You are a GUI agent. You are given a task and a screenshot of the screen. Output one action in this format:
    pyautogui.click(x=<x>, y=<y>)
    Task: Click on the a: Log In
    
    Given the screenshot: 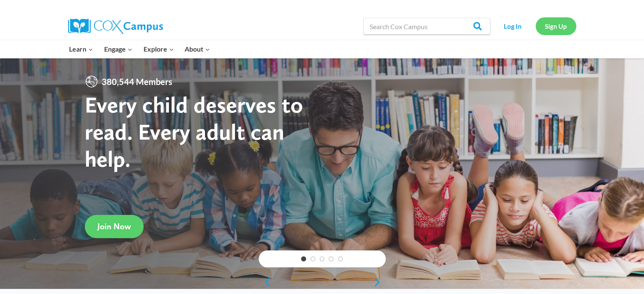 What is the action you would take?
    pyautogui.click(x=513, y=26)
    